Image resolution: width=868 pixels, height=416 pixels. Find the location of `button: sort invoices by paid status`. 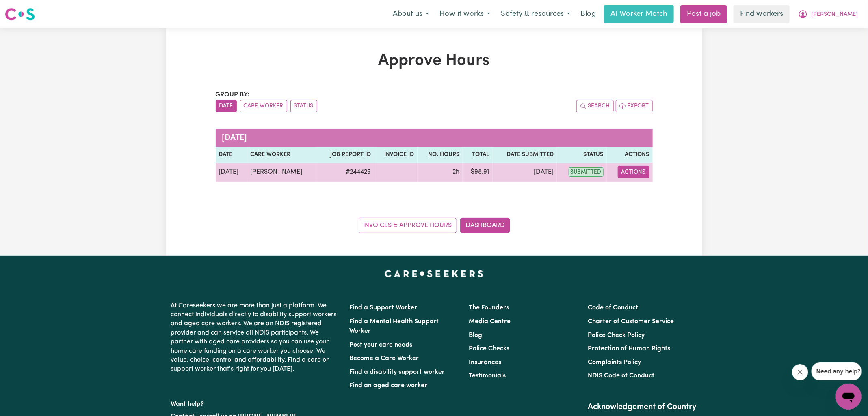

button: sort invoices by paid status is located at coordinates (304, 106).